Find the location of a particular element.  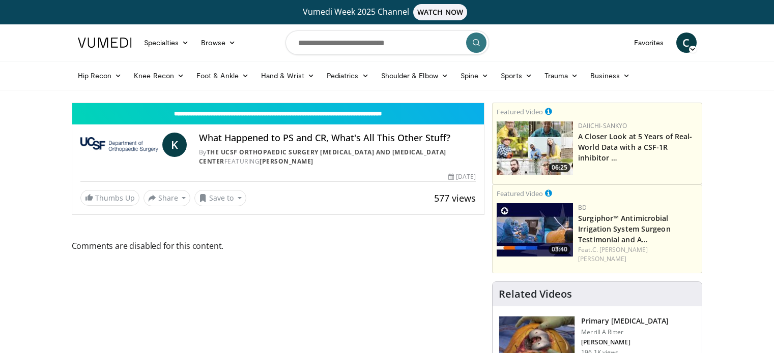

span: 06:25 is located at coordinates (559, 168).